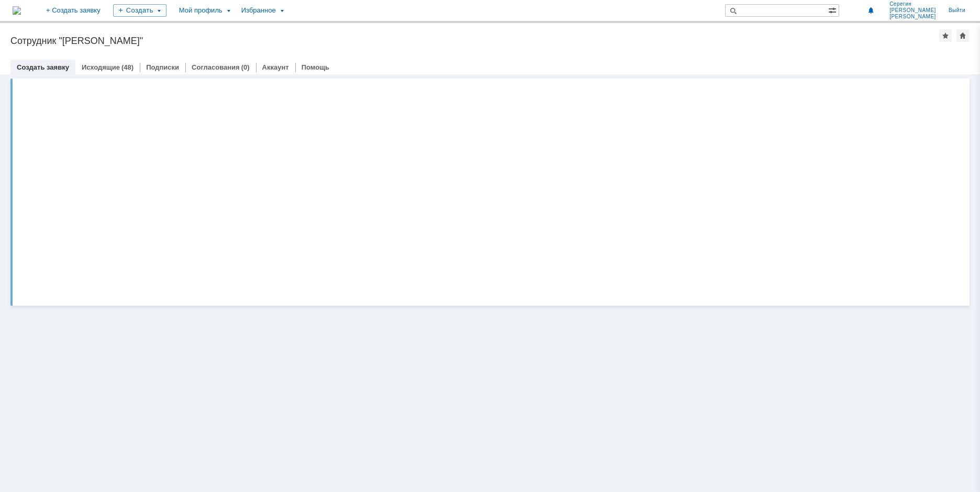 This screenshot has width=980, height=492. I want to click on span: Серегин, so click(913, 4).